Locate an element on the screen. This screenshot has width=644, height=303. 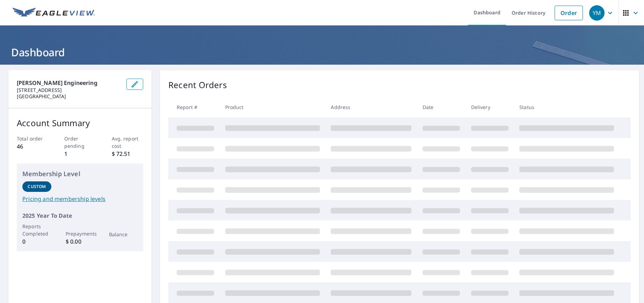
p: Balance is located at coordinates (123, 234).